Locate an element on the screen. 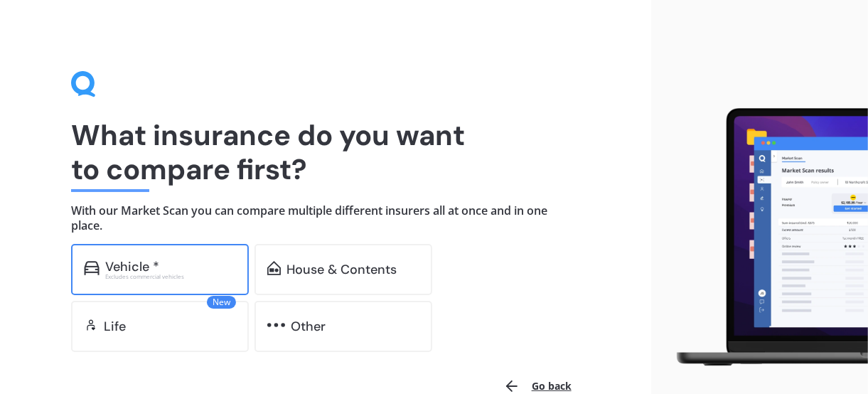 The height and width of the screenshot is (394, 868). div: Vehicle * is located at coordinates (132, 266).